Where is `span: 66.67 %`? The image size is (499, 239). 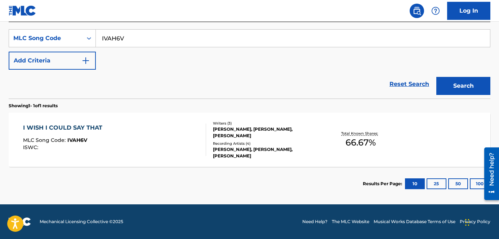 span: 66.67 % is located at coordinates (361, 142).